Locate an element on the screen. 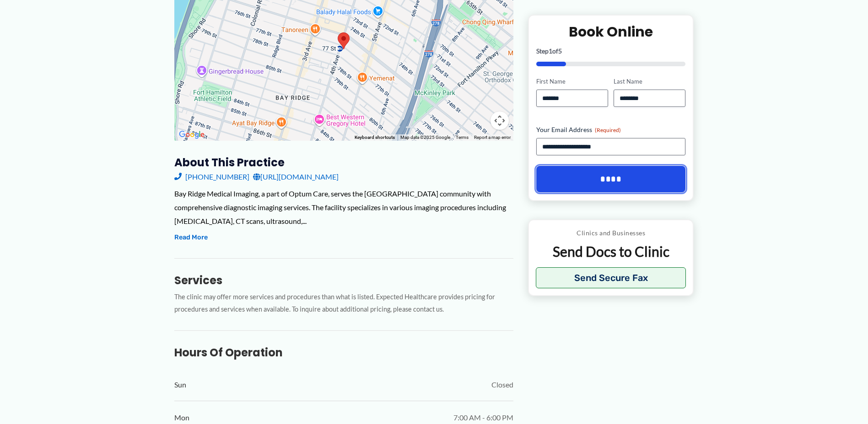 Image resolution: width=868 pixels, height=424 pixels. span: 1 is located at coordinates (550, 51).